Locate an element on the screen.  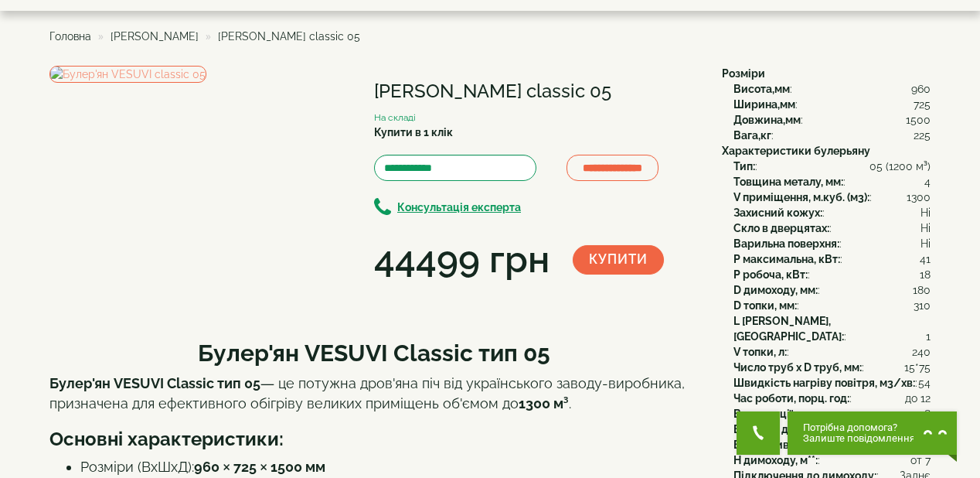
b: Товщина металу, мм: is located at coordinates (789, 181).